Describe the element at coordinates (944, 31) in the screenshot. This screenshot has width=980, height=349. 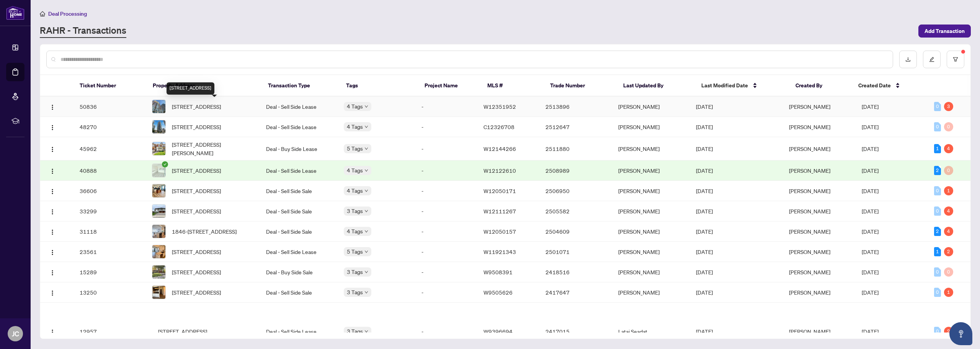
I see `button: Add Transaction` at that location.